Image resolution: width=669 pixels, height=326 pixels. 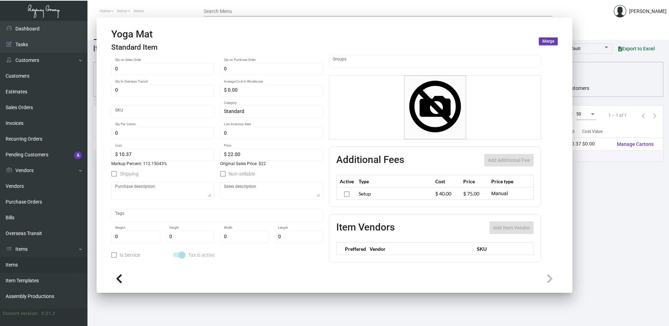 What do you see at coordinates (201, 255) in the screenshot?
I see `span: Tax is active` at bounding box center [201, 255].